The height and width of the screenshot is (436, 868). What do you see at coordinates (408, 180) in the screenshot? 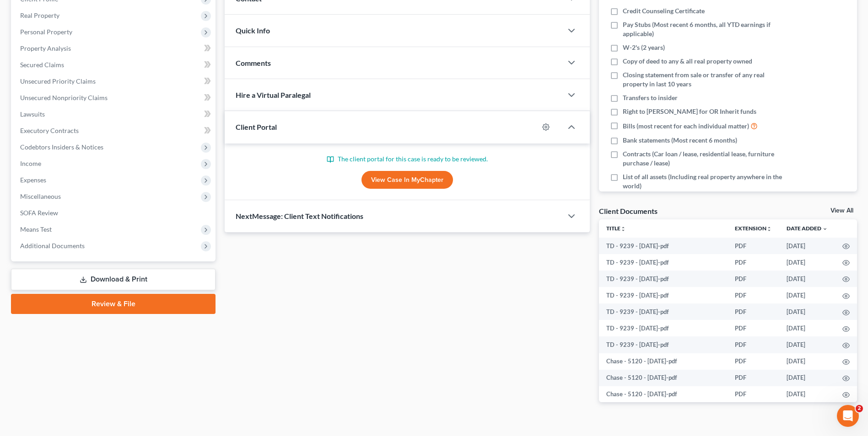
I see `a: View Case in MyChapter` at bounding box center [408, 180].